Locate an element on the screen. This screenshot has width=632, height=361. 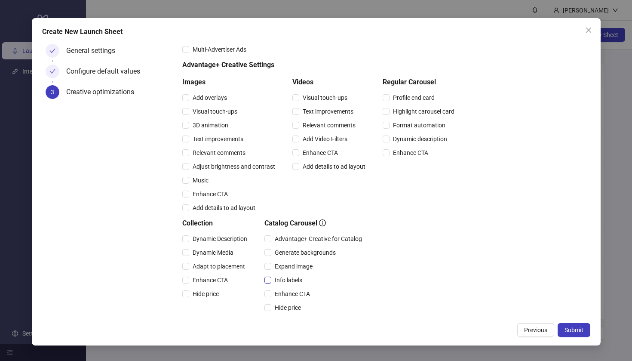
span: 3D animation is located at coordinates (210, 125).